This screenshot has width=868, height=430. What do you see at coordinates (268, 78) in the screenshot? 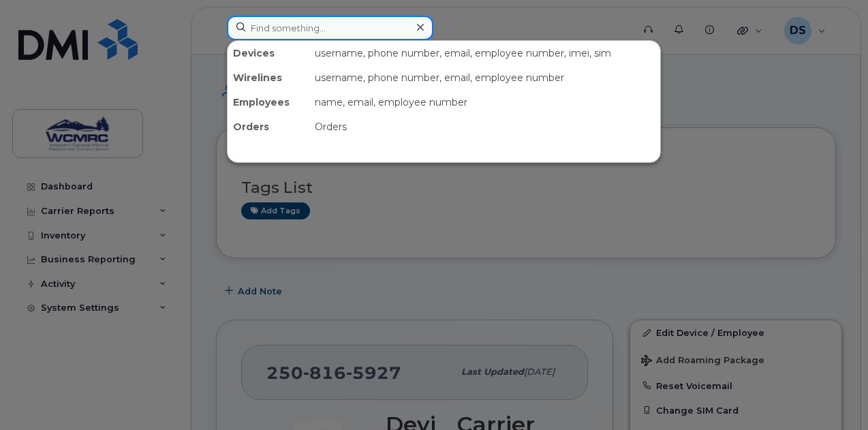
I see `div: Wirelines` at bounding box center [268, 78].